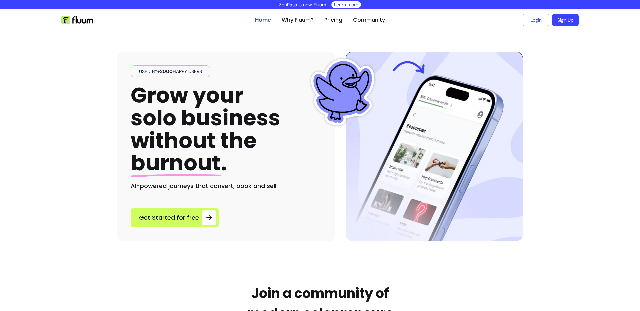 The width and height of the screenshot is (640, 311). What do you see at coordinates (170, 71) in the screenshot?
I see `span: Used by happy users` at bounding box center [170, 71].